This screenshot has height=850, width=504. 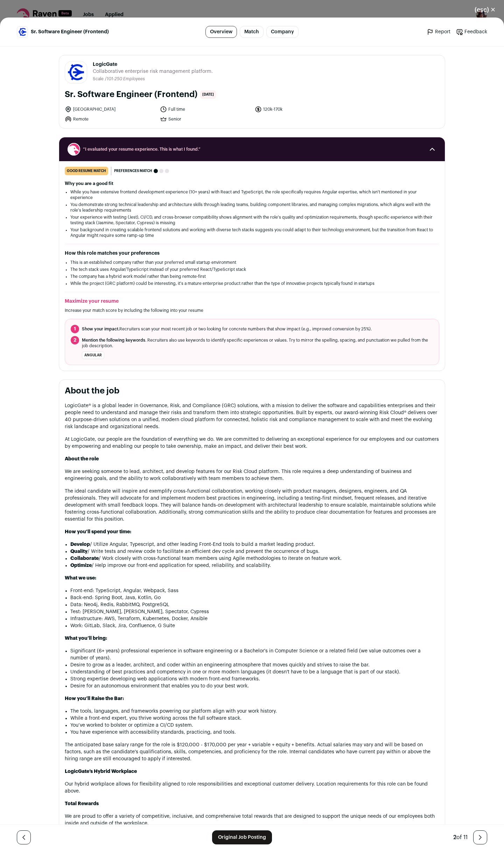 I want to click on span: Collaborative enterprise risk management platform., so click(x=153, y=71).